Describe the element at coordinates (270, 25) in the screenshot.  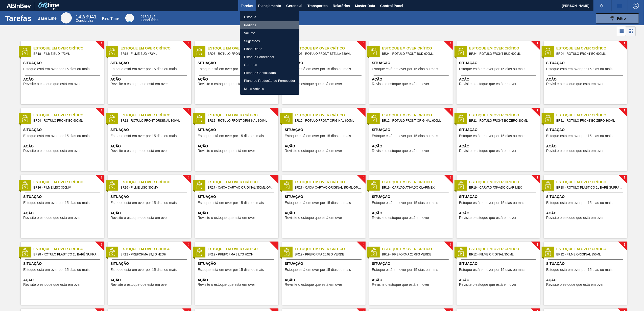
I see `a: Pedidos` at that location.